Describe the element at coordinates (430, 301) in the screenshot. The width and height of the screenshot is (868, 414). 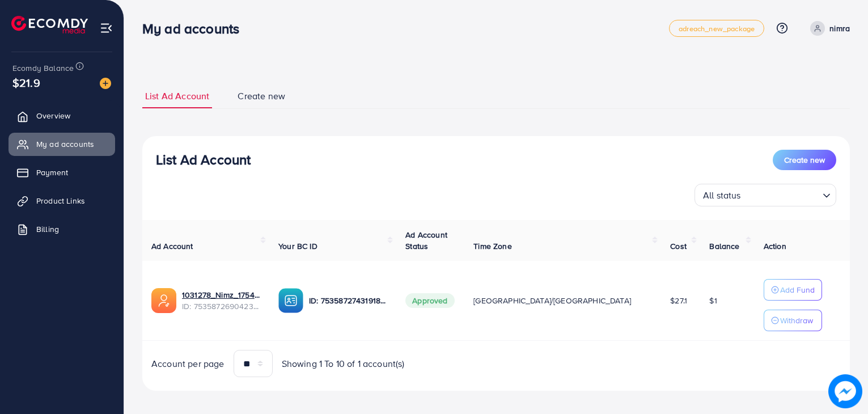
I see `span: Approved` at that location.